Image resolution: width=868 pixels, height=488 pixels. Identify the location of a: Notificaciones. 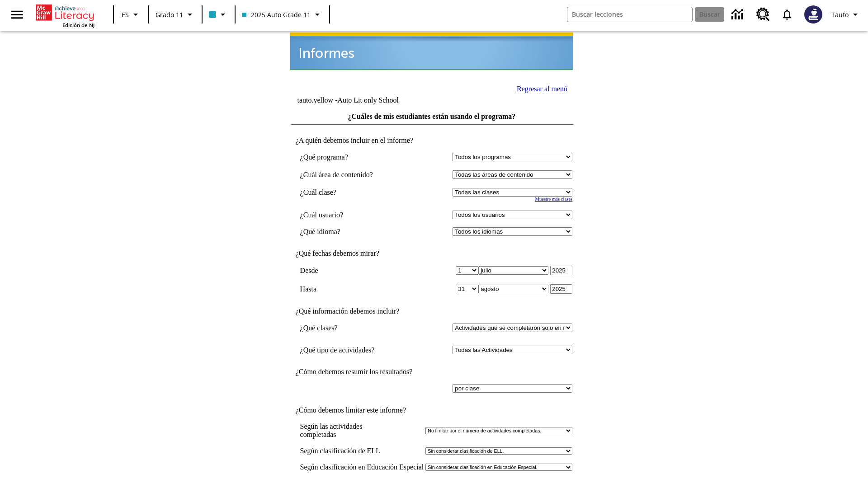
(787, 15).